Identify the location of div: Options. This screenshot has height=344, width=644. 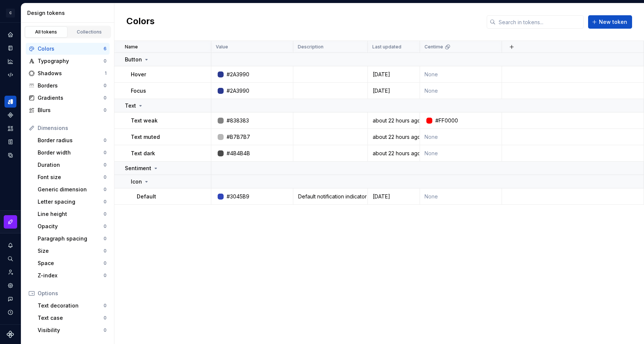
(72, 293).